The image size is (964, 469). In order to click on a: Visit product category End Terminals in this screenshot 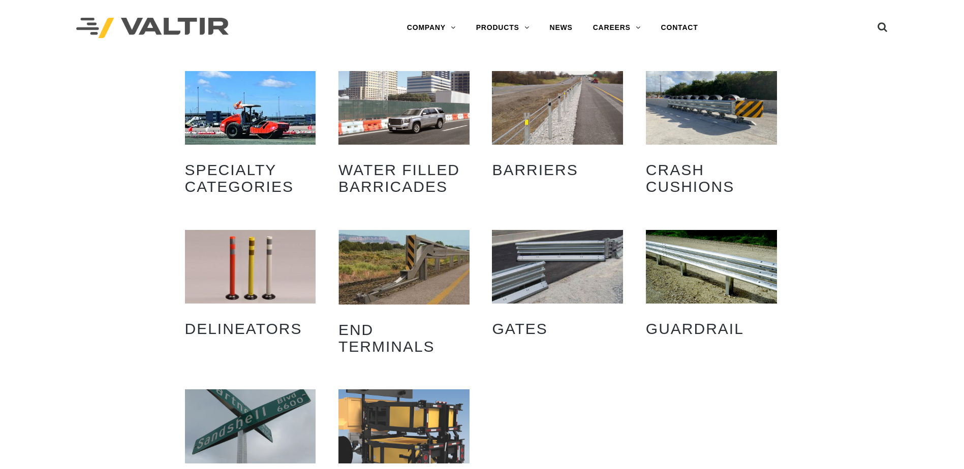, I will do `click(404, 296)`.